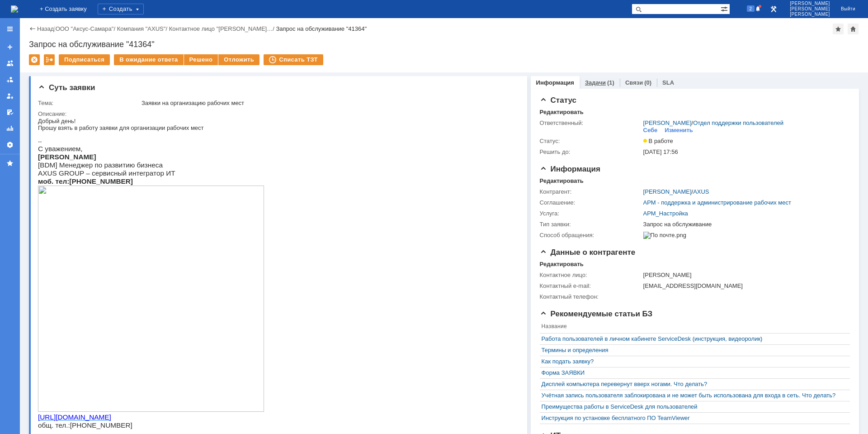 The width and height of the screenshot is (868, 434). I want to click on a: АРМ_Настройка, so click(666, 214).